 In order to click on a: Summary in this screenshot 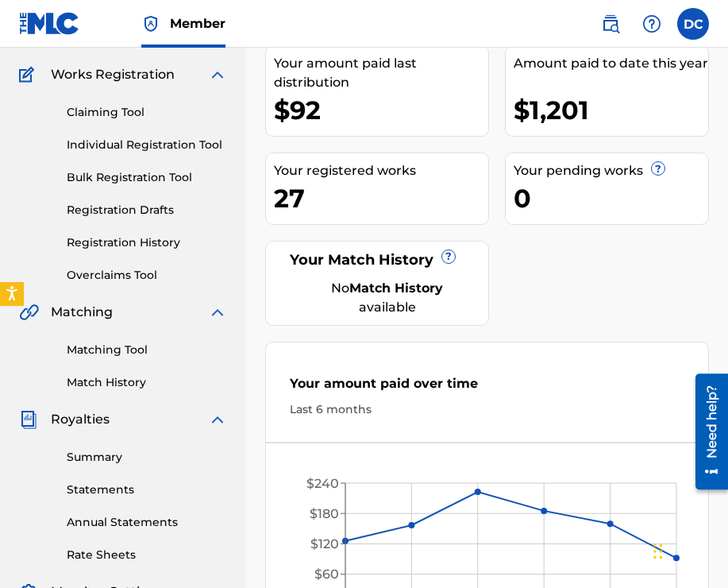, I will do `click(146, 457)`.